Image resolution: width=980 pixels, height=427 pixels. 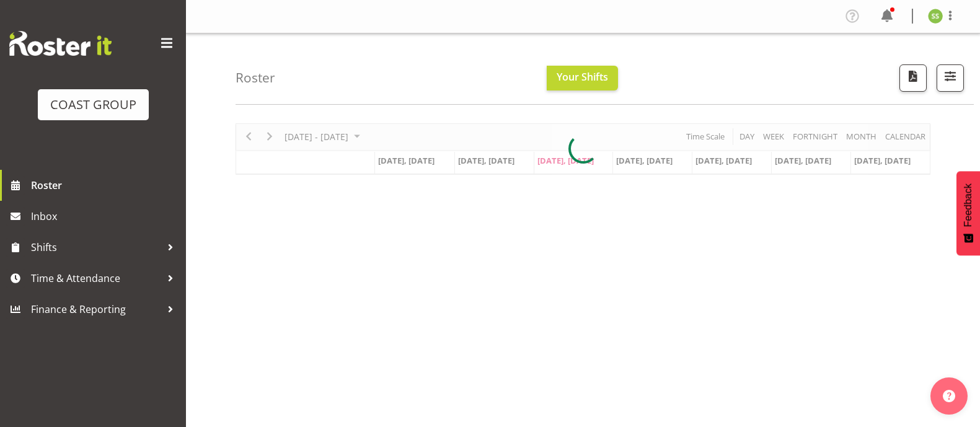 I want to click on img: sivanila-sapati8639.jpg, so click(x=935, y=16).